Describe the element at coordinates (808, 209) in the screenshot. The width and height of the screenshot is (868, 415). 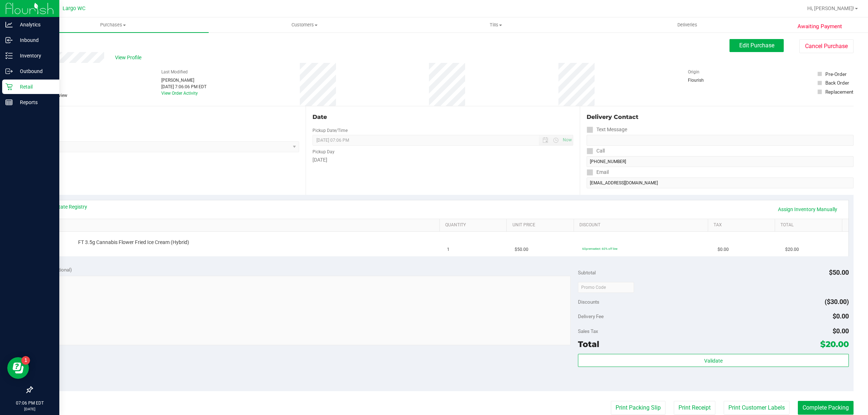
I see `a: Assign Inventory Manually` at that location.